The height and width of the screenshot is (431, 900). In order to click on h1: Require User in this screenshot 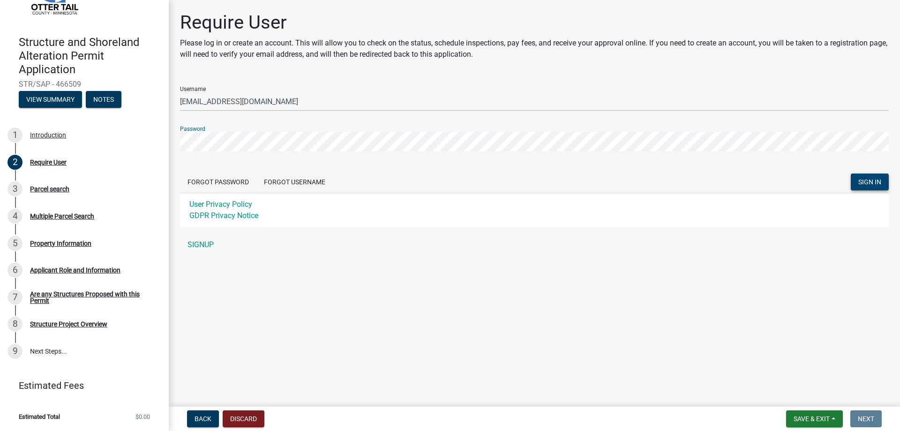, I will do `click(534, 22)`.